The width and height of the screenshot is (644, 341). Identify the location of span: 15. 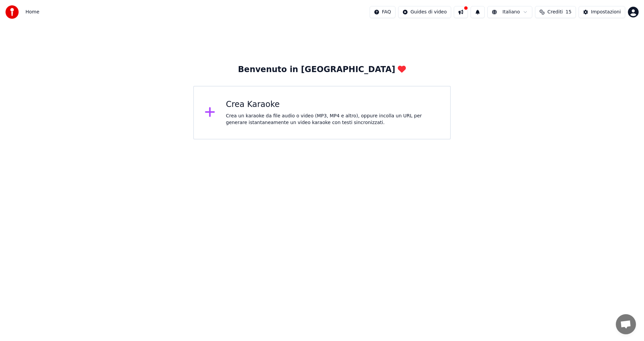
(569, 12).